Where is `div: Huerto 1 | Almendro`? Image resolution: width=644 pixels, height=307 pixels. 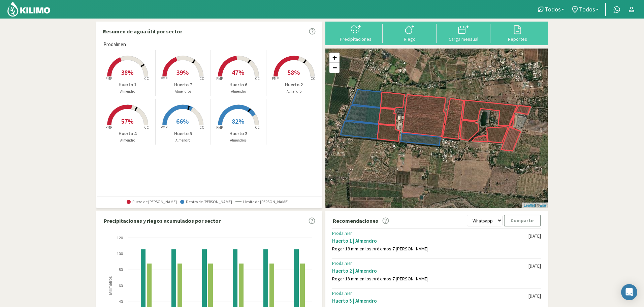 div: Huerto 1 | Almendro is located at coordinates (430, 241).